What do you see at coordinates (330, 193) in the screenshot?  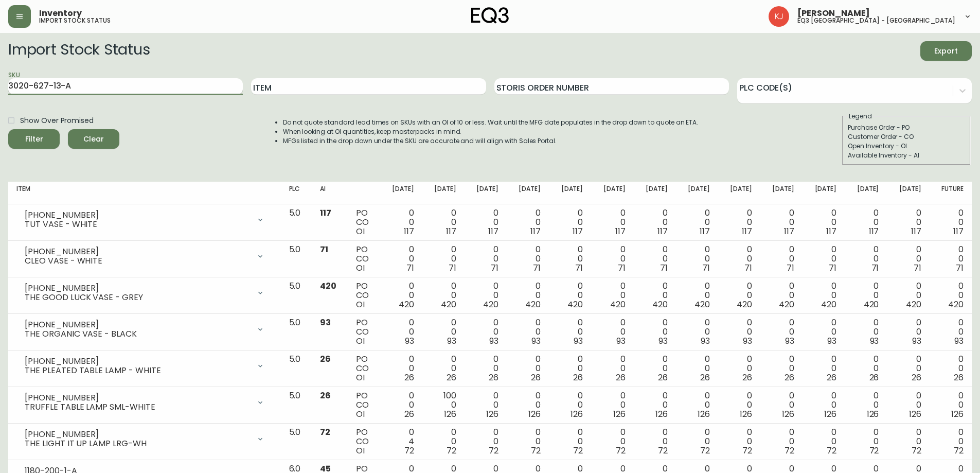 I see `th: AI` at bounding box center [330, 193].